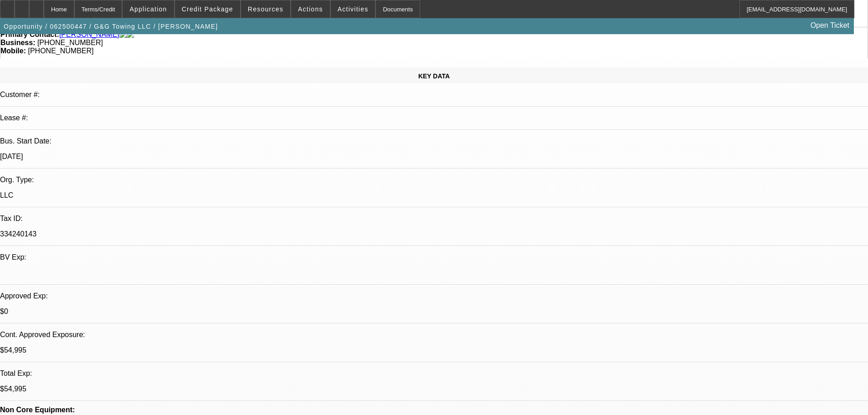  Describe the element at coordinates (310, 9) in the screenshot. I see `span: Actions` at that location.